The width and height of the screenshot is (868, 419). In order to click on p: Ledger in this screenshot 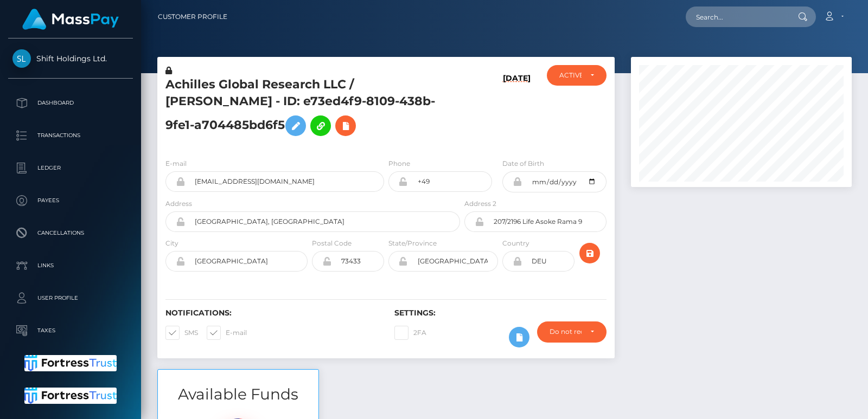, I will do `click(70, 168)`.